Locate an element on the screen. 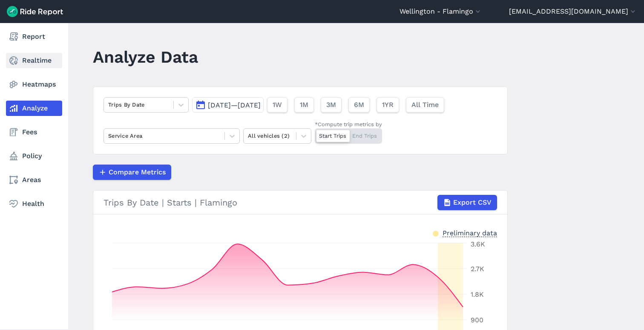  button: All Time is located at coordinates (425, 105).